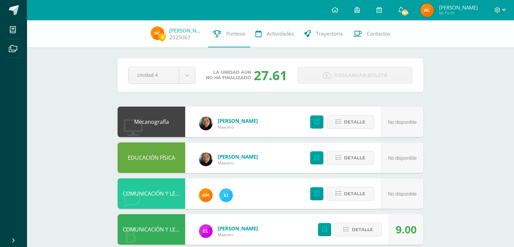 Image resolution: width=514 pixels, height=247 pixels. Describe the element at coordinates (361, 75) in the screenshot. I see `span: Descargar boleta` at that location.